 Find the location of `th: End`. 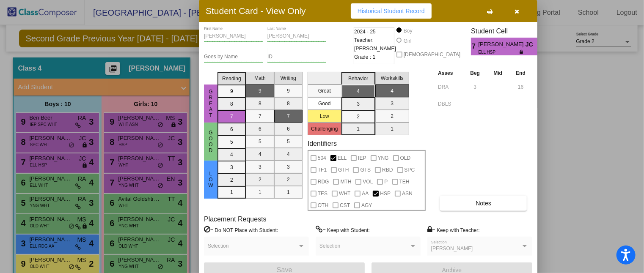

th: End is located at coordinates (520, 73).